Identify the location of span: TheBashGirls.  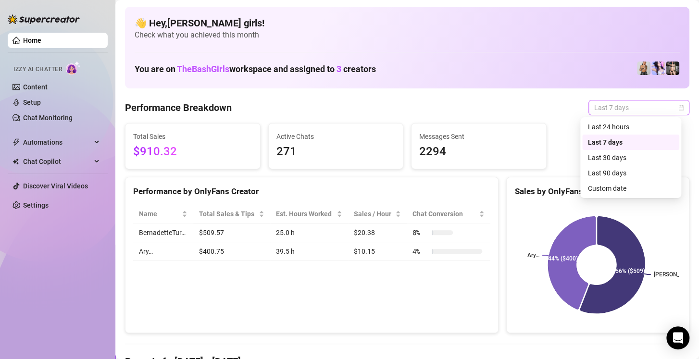
(203, 69).